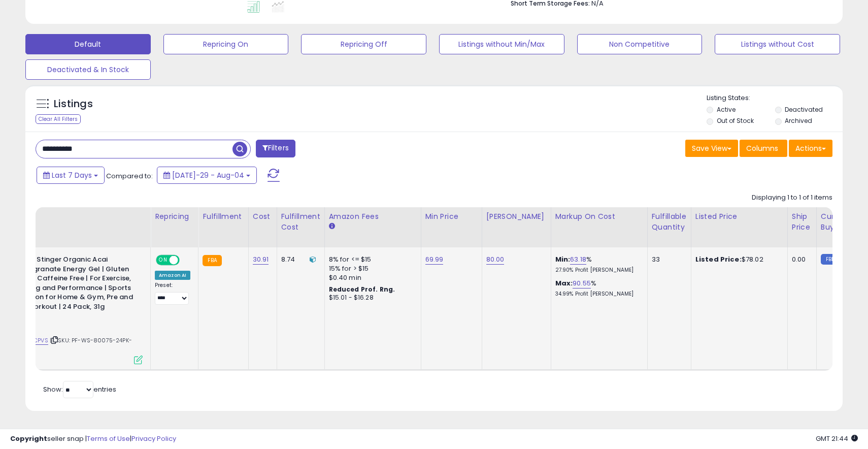  What do you see at coordinates (578, 260) in the screenshot?
I see `a: 63.18` at bounding box center [578, 260].